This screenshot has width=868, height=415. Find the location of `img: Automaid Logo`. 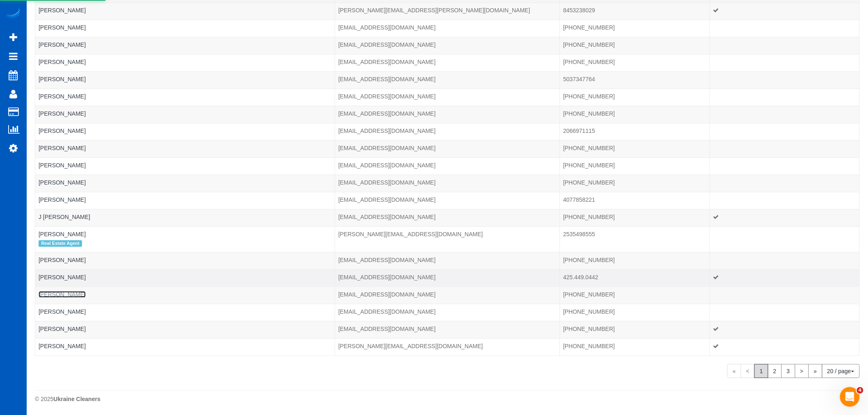

img: Automaid Logo is located at coordinates (13, 14).